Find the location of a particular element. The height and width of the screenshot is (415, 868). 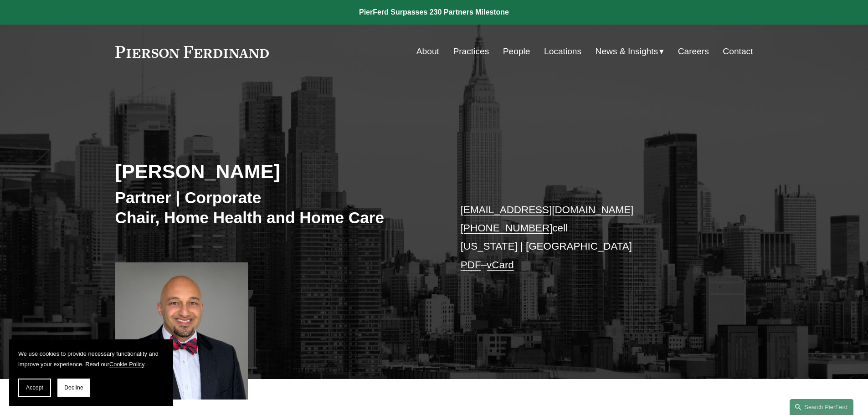

p: We use cookies to provide necessary functionality and improve your experience. Read our . is located at coordinates (91, 359).